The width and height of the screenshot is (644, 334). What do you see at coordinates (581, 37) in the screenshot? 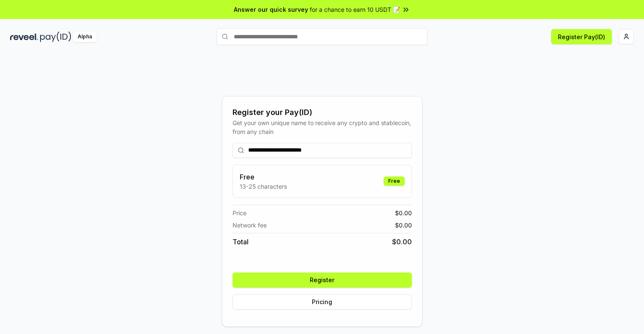
I see `button: Register Pay(ID)` at bounding box center [581, 37].